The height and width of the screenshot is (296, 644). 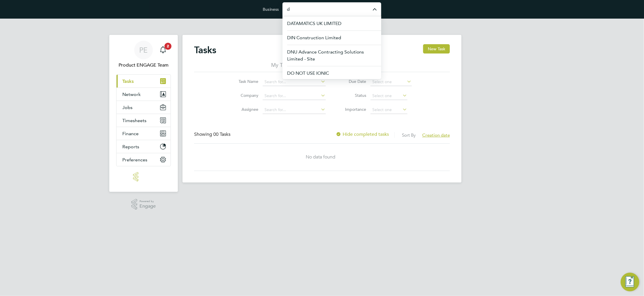 I want to click on label: Sort By, so click(x=409, y=135).